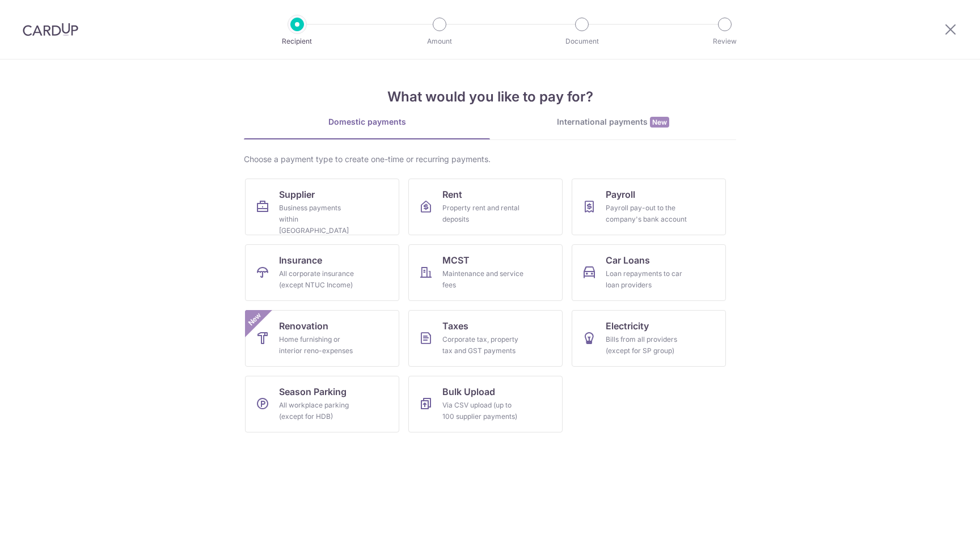 The height and width of the screenshot is (543, 980). I want to click on a: TaxesCorporate tax, property tax and GST payments, so click(486, 338).